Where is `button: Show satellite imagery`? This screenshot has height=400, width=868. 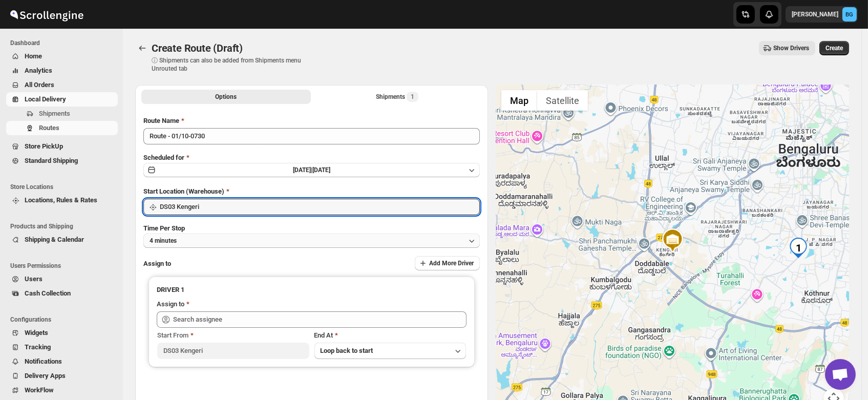
button: Show satellite imagery is located at coordinates (563, 100).